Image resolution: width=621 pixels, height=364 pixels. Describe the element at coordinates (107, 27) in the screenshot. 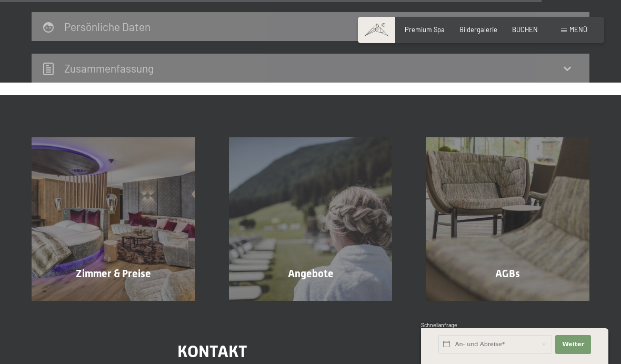

I see `h2: Persönliche Daten` at that location.